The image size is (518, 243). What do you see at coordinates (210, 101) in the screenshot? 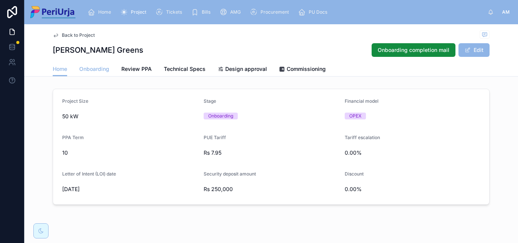
I see `span: Stage` at bounding box center [210, 101].